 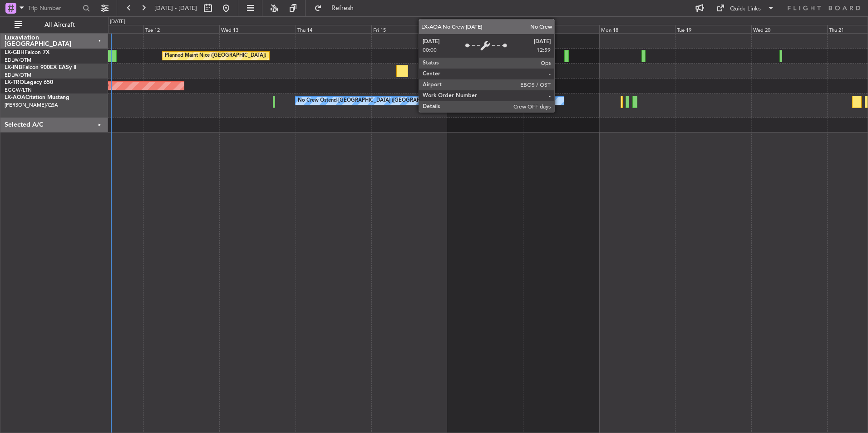 What do you see at coordinates (637, 29) in the screenshot?
I see `div: Mon 18` at bounding box center [637, 29].